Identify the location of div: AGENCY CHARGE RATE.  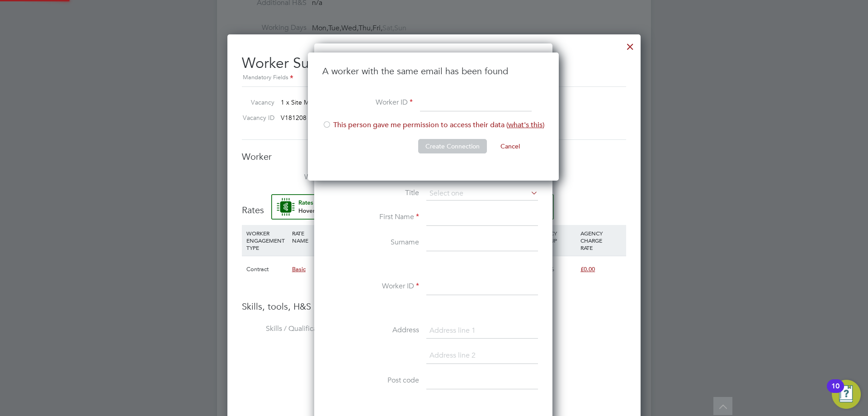
(601, 240).